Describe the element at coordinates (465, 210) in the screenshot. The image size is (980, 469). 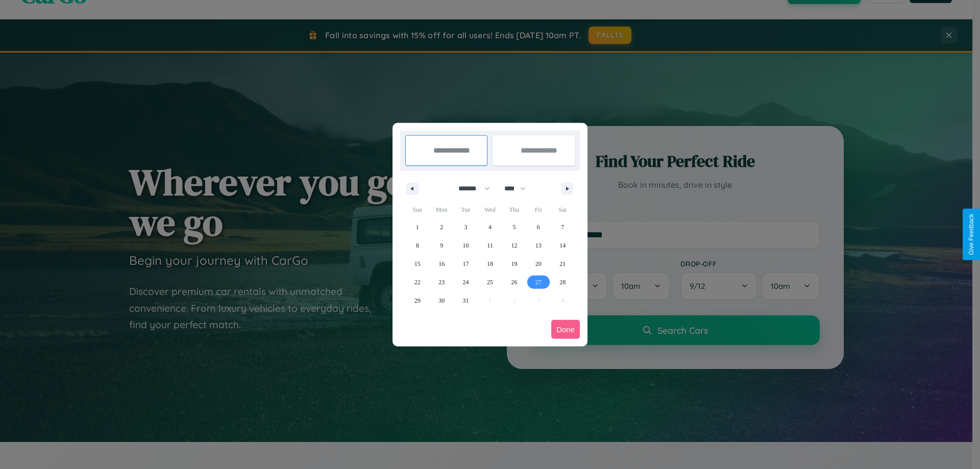
I see `span: Tue` at that location.